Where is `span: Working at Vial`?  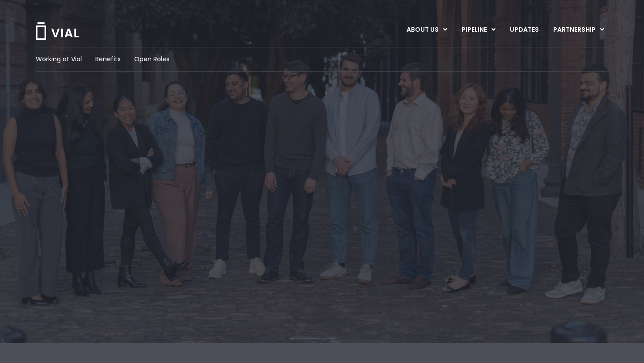 span: Working at Vial is located at coordinates (59, 59).